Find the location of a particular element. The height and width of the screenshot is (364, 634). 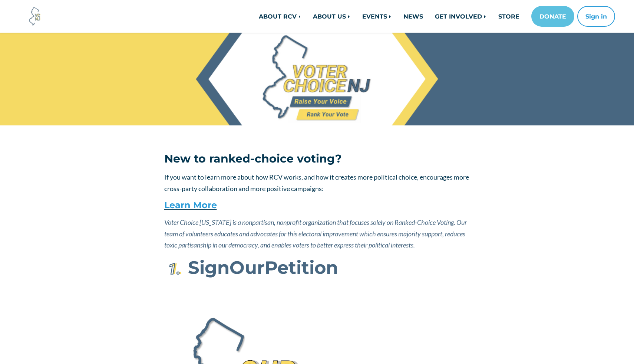

nav: Main navigation is located at coordinates (387, 16).